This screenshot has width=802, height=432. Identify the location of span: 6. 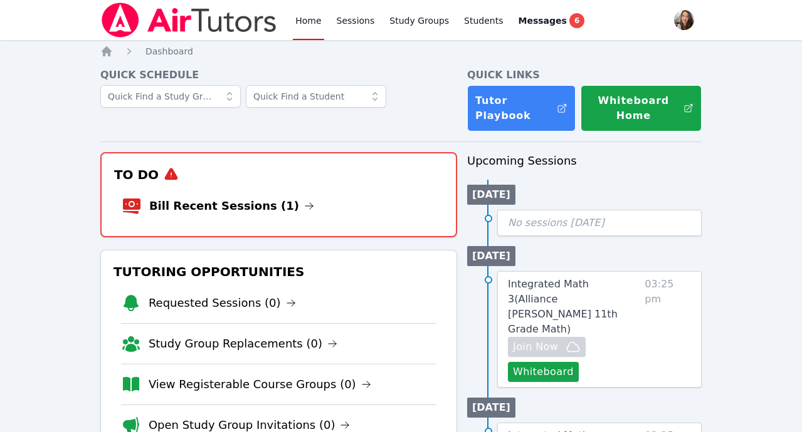
(577, 21).